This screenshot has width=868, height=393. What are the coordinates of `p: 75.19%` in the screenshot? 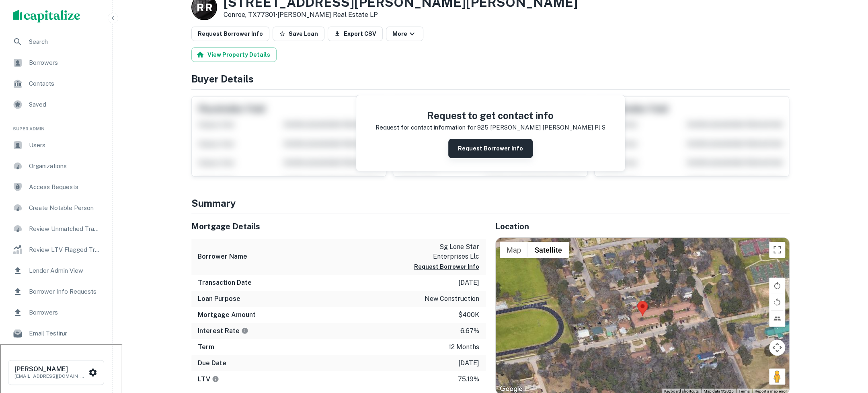 It's located at (469, 379).